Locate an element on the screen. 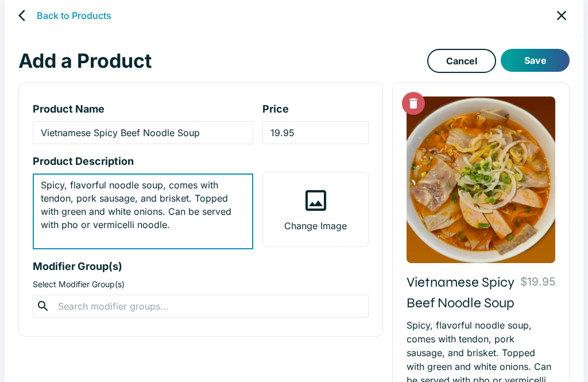 Image resolution: width=588 pixels, height=382 pixels. input: product-price-input is located at coordinates (315, 133).